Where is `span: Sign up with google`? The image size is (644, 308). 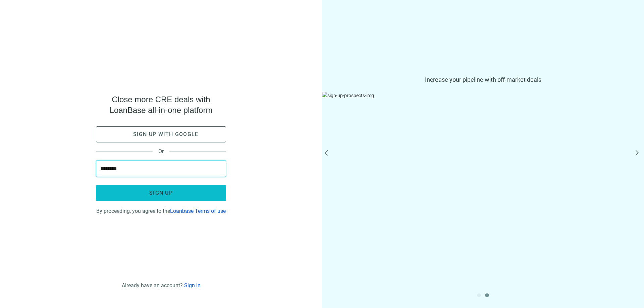
span: Sign up with google is located at coordinates (165, 134).